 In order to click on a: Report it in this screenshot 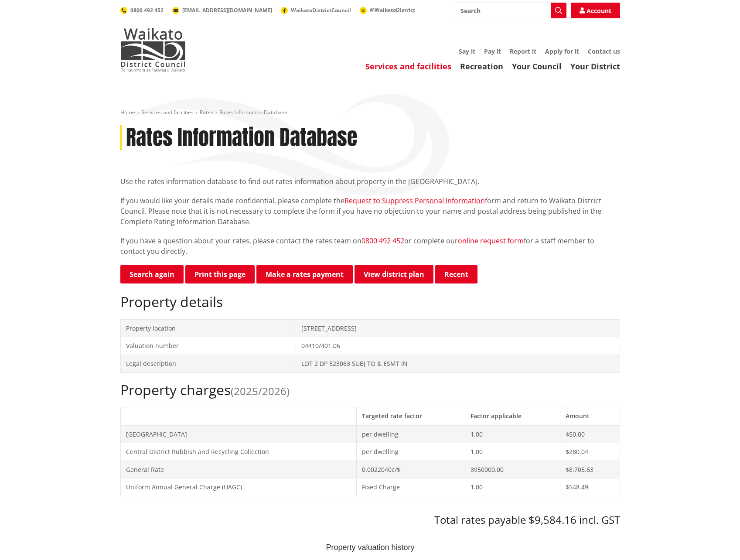, I will do `click(523, 51)`.